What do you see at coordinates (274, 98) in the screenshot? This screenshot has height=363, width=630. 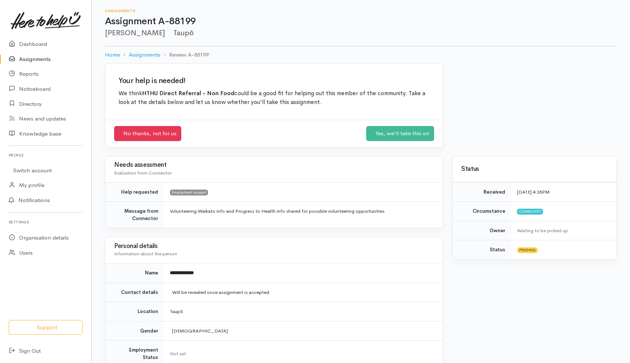 I see `p: We think could be a good fit for helping out this member of the community. Take a look at the det...` at bounding box center [274, 98].